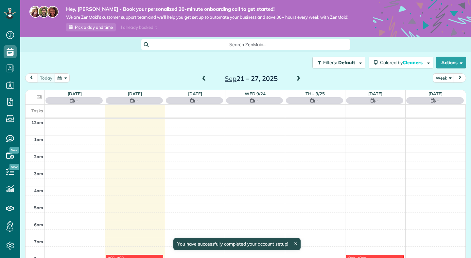  What do you see at coordinates (237, 244) in the screenshot?
I see `div: You have successfully completed your account setup!` at bounding box center [237, 244].